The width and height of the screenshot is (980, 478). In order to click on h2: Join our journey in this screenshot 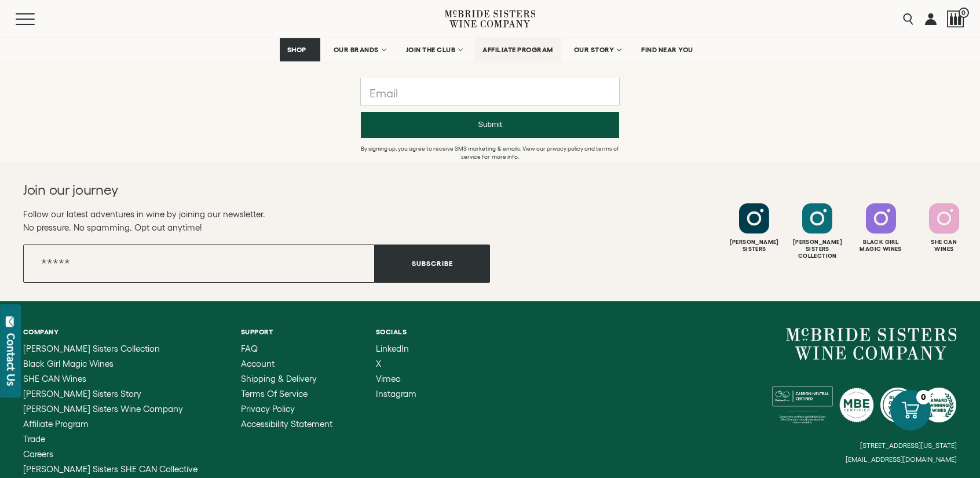, I will do `click(233, 190)`.